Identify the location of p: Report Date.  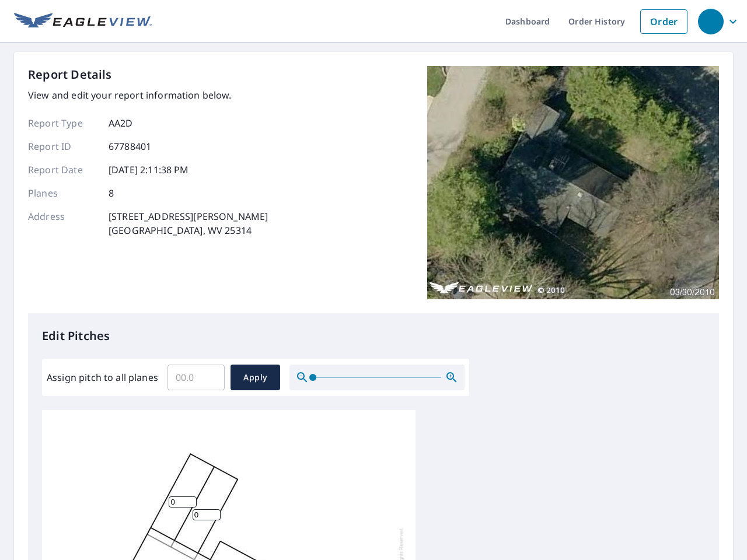
(63, 170).